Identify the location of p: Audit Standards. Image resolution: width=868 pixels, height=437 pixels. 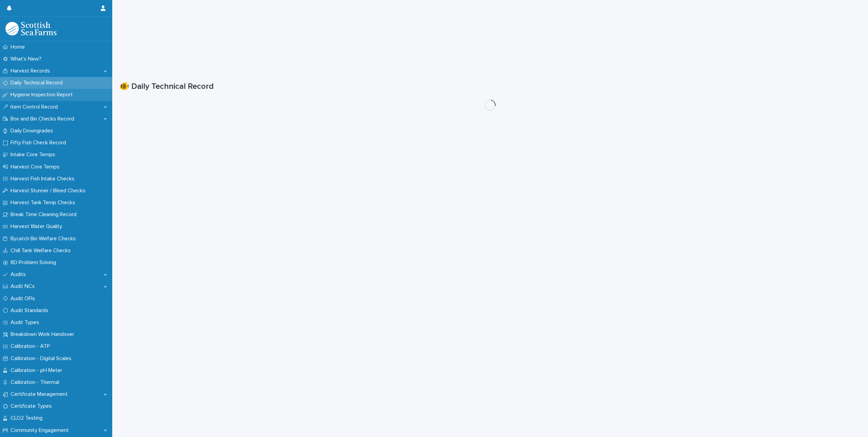
(30, 310).